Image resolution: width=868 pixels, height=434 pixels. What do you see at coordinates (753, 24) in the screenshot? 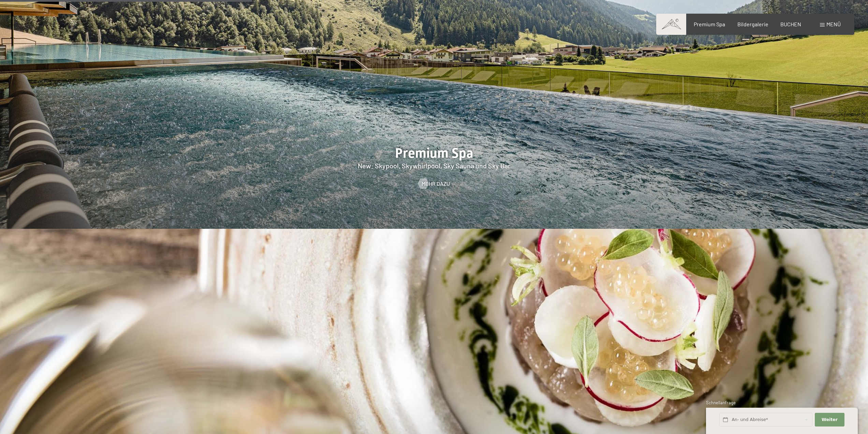
I see `span: Bildergalerie` at bounding box center [753, 24].